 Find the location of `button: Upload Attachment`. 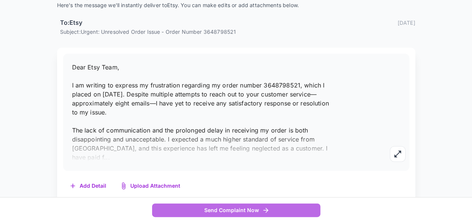

button: Upload Attachment is located at coordinates (151, 186).